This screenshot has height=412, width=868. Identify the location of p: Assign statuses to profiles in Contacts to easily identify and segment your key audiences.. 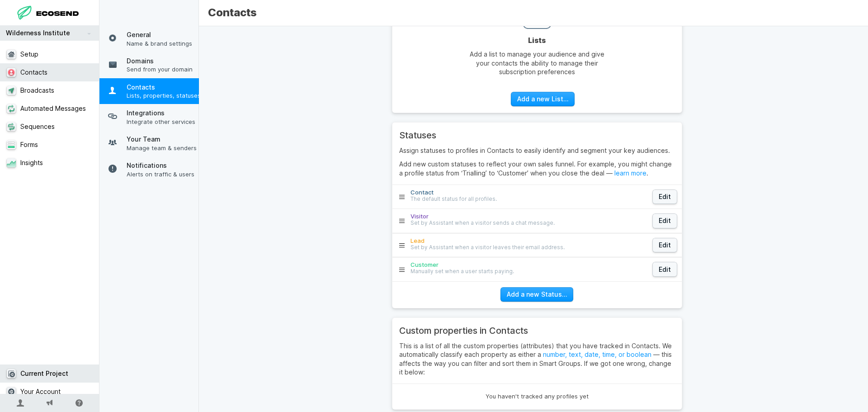
(537, 150).